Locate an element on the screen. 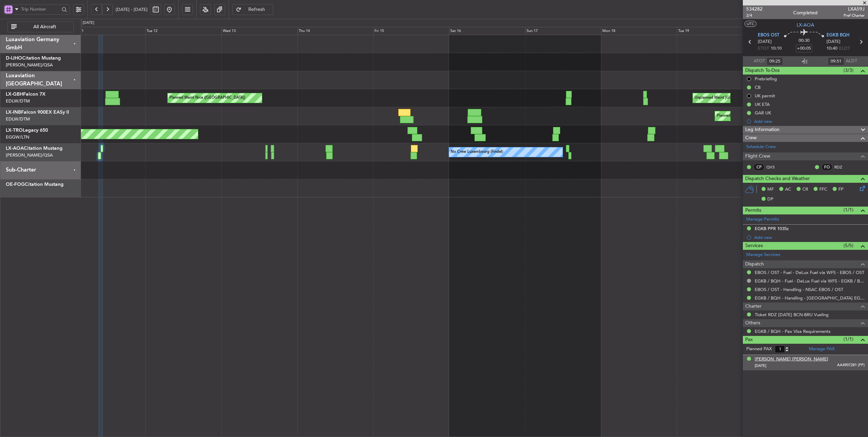 This screenshot has height=437, width=868. span: All Aircraft is located at coordinates (45, 27).